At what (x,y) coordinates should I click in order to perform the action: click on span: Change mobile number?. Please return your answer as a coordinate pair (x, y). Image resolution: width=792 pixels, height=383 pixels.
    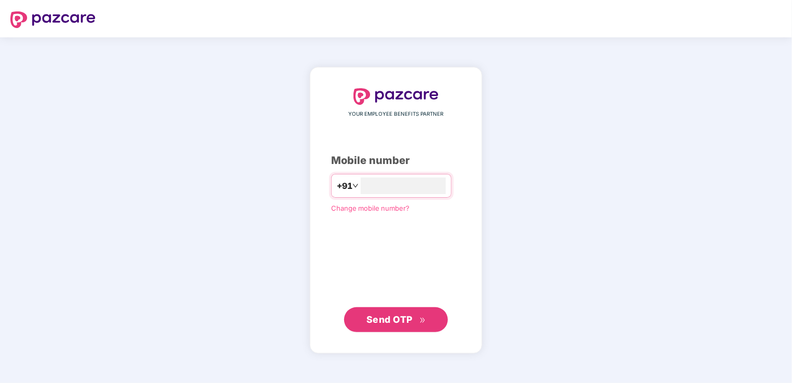
    Looking at the image, I should click on (370, 208).